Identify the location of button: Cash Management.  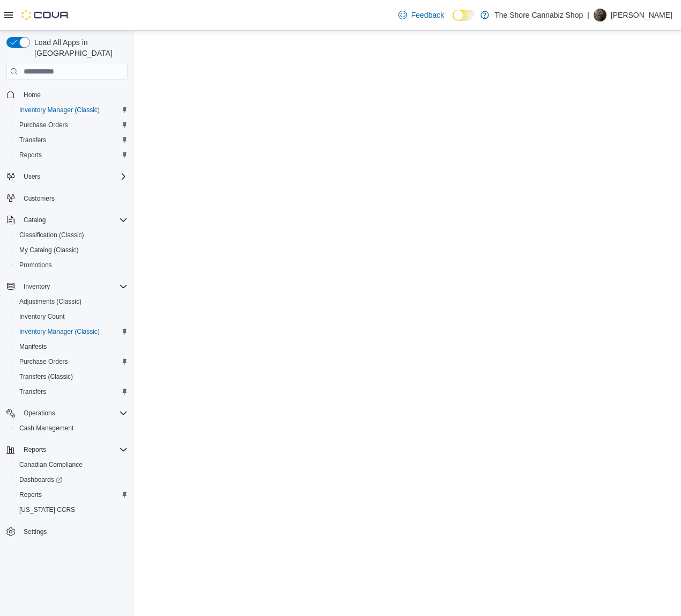
(72, 428).